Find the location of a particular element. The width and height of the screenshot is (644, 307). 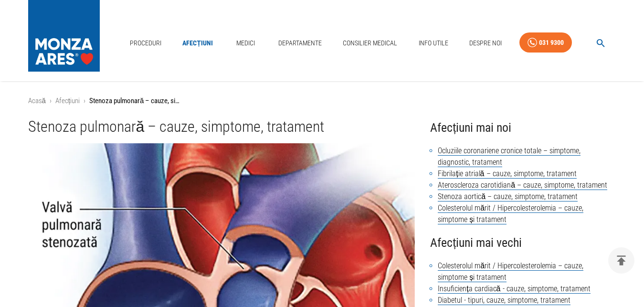

a: Medici is located at coordinates (245, 43).